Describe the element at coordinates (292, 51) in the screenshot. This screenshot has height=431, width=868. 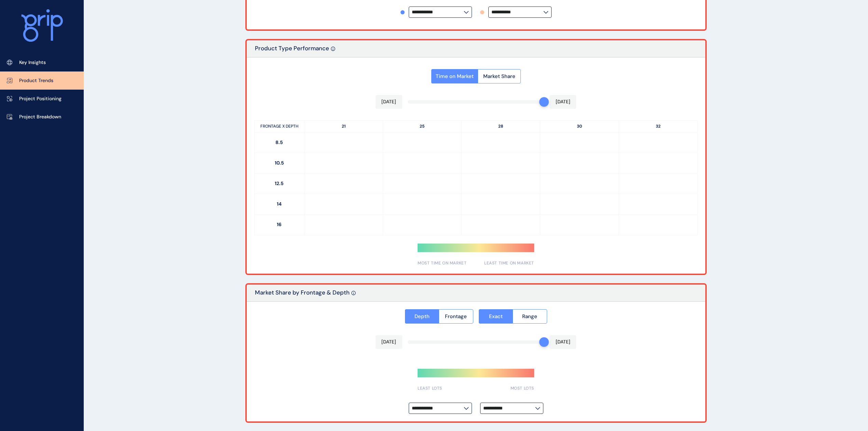
I see `p: Product Type Performance` at that location.